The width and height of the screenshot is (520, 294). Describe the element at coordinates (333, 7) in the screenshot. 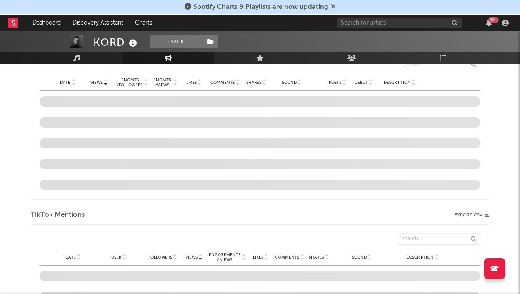

I see `span: Dismiss` at that location.